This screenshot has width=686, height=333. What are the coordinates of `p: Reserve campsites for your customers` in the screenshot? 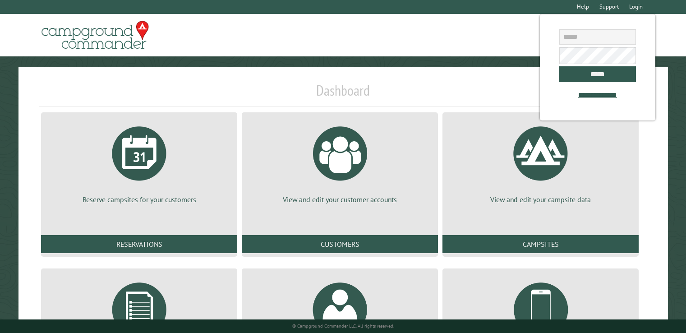 It's located at (139, 199).